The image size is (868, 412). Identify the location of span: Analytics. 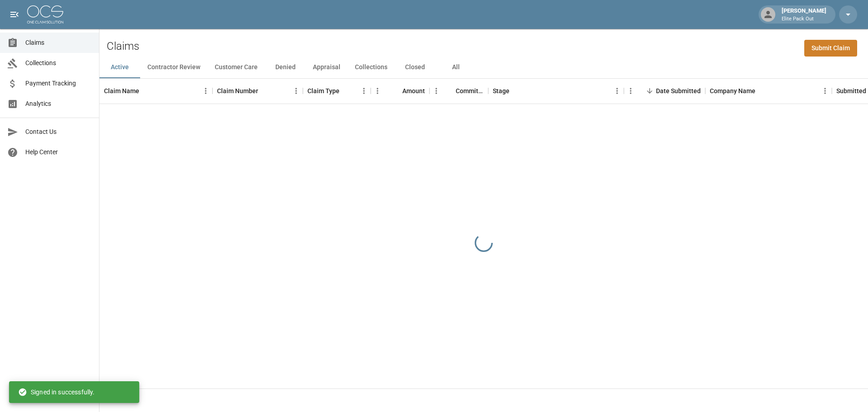
(58, 104).